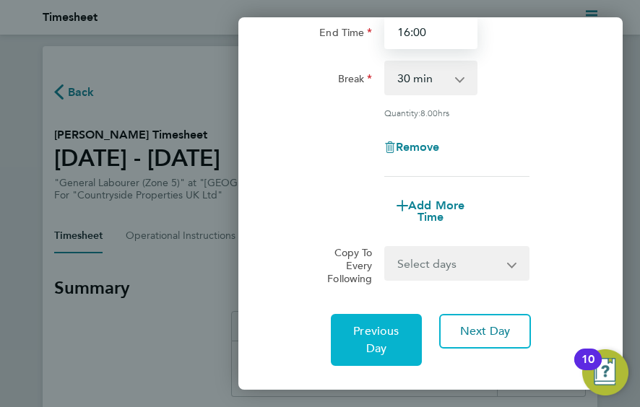 This screenshot has height=407, width=640. I want to click on button: Remove, so click(412, 147).